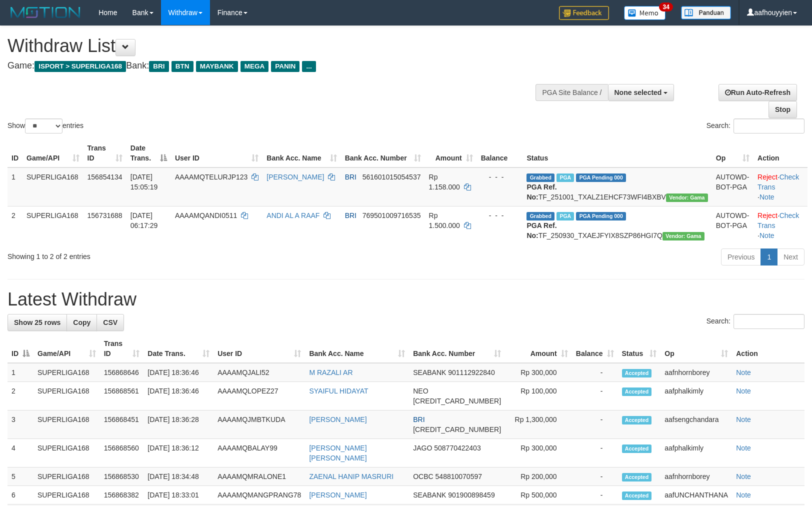 This screenshot has height=506, width=812. I want to click on th: Balance, so click(500, 153).